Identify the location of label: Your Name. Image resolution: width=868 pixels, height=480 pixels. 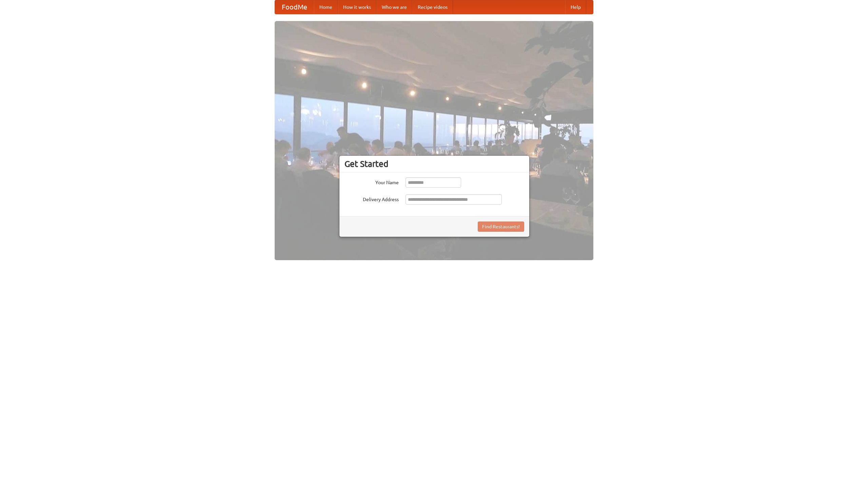
(371, 182).